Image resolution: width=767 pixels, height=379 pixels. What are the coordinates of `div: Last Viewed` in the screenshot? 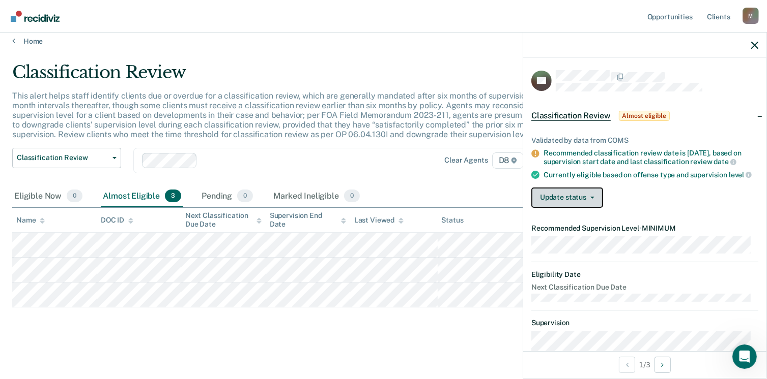 It's located at (378, 220).